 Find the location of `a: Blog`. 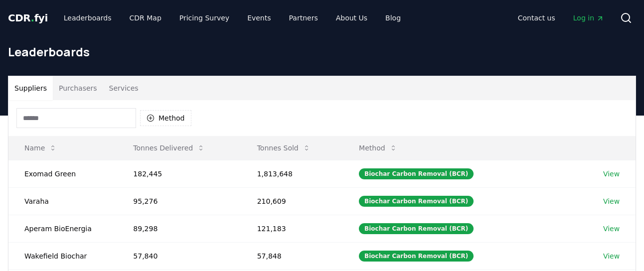

a: Blog is located at coordinates (393, 18).